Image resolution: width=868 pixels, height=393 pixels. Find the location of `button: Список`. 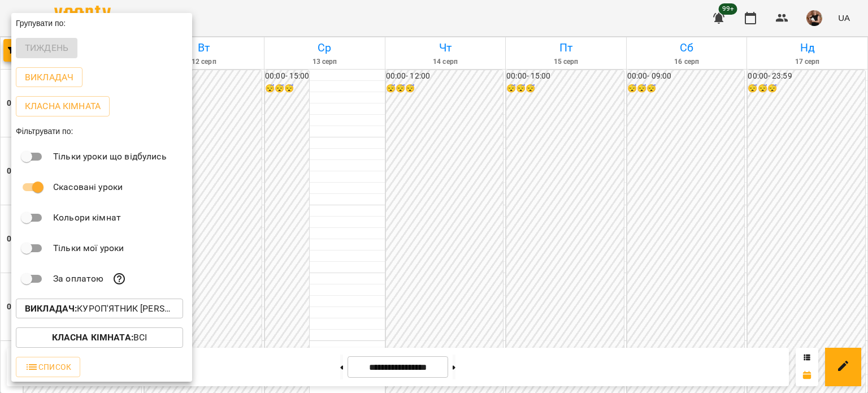

button: Список is located at coordinates (48, 367).